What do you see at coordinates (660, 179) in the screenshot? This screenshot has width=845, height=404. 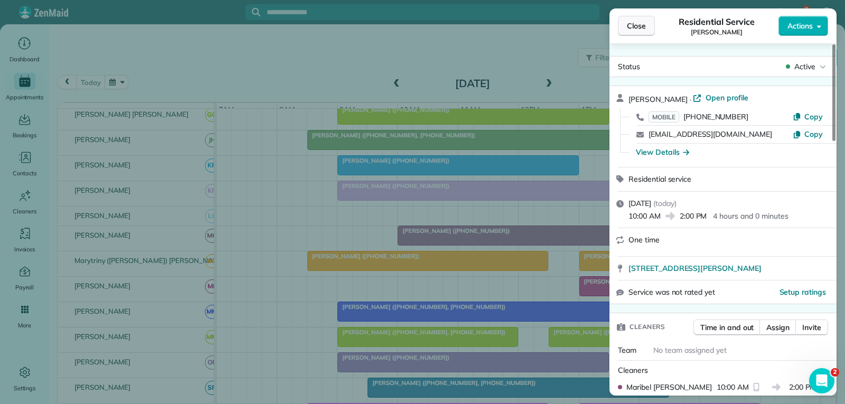 I see `span: Residential service` at bounding box center [660, 179].